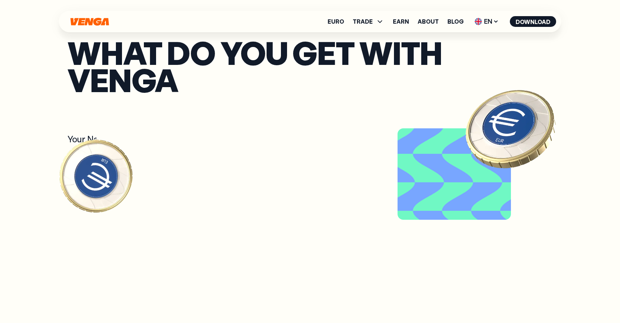 The width and height of the screenshot is (620, 323). Describe the element at coordinates (478, 22) in the screenshot. I see `img: flag-uk` at that location.